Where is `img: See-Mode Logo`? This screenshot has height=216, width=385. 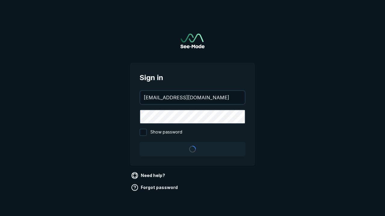 img: See-Mode Logo is located at coordinates (192, 41).